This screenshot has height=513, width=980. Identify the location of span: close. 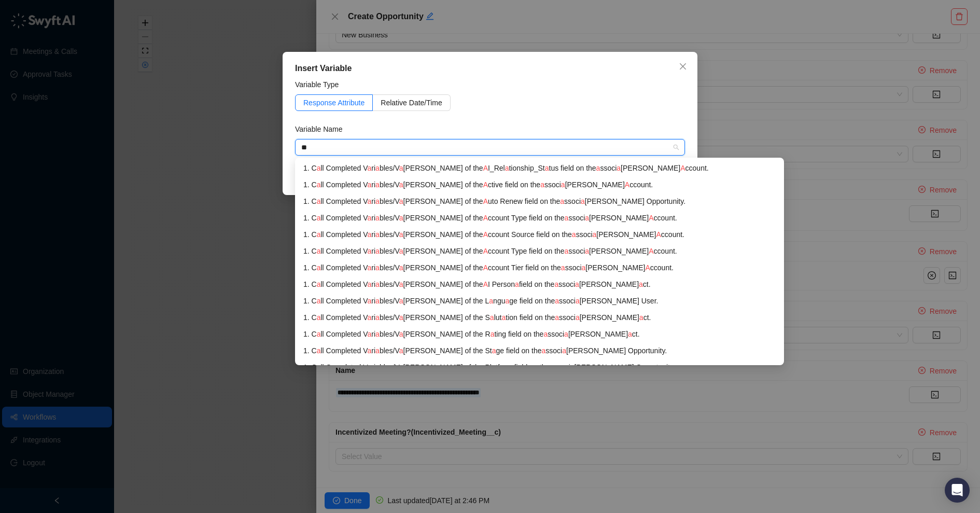
(683, 66).